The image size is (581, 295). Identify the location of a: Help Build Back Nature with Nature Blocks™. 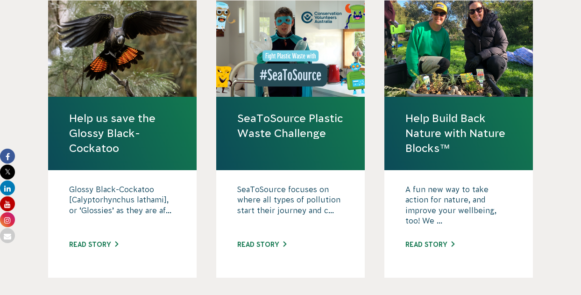
(459, 133).